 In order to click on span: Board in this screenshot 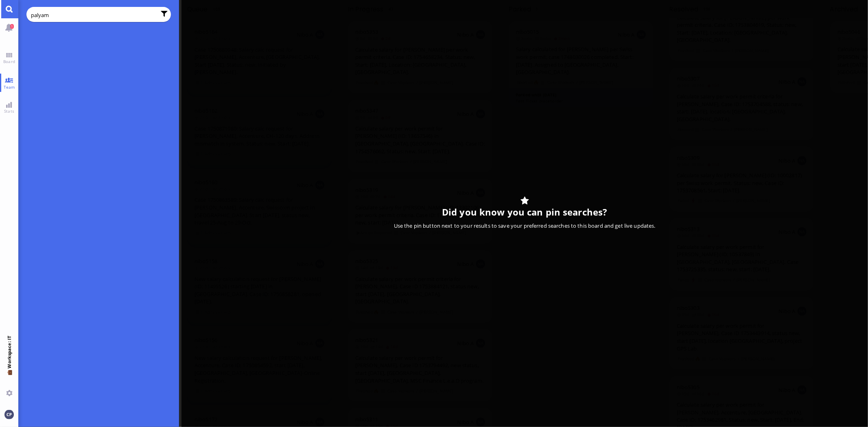, I will do `click(9, 61)`.